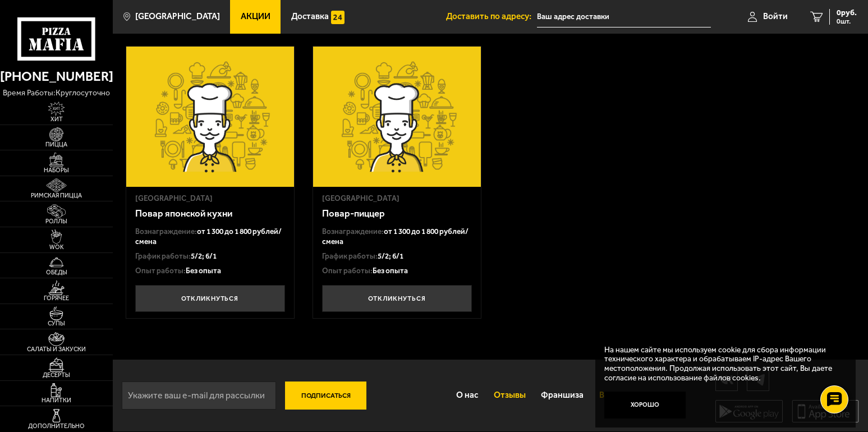 Image resolution: width=868 pixels, height=432 pixels. I want to click on p: На нашем сайте мы используем cookie для сбора информации технического характера и обрабатываем IP..., so click(722, 364).